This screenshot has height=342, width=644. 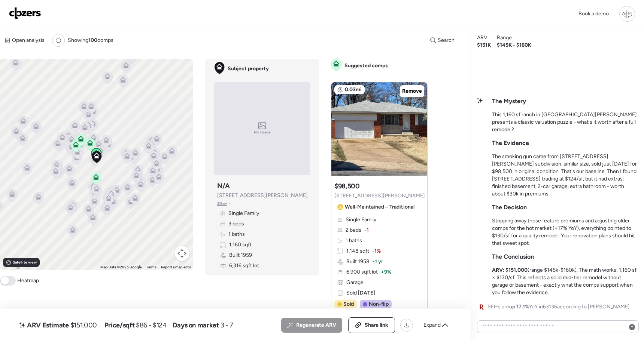 What do you see at coordinates (93, 40) in the screenshot?
I see `span: 100` at bounding box center [93, 40].